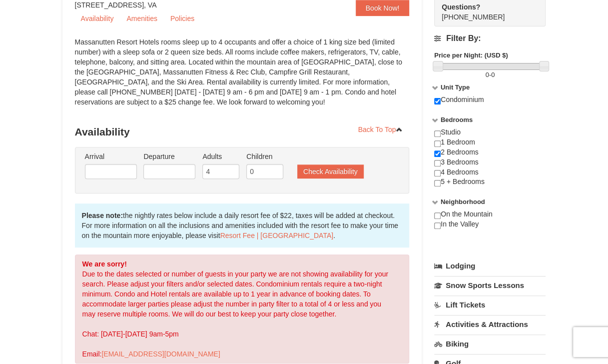  What do you see at coordinates (97, 19) in the screenshot?
I see `a: Availability` at bounding box center [97, 19].